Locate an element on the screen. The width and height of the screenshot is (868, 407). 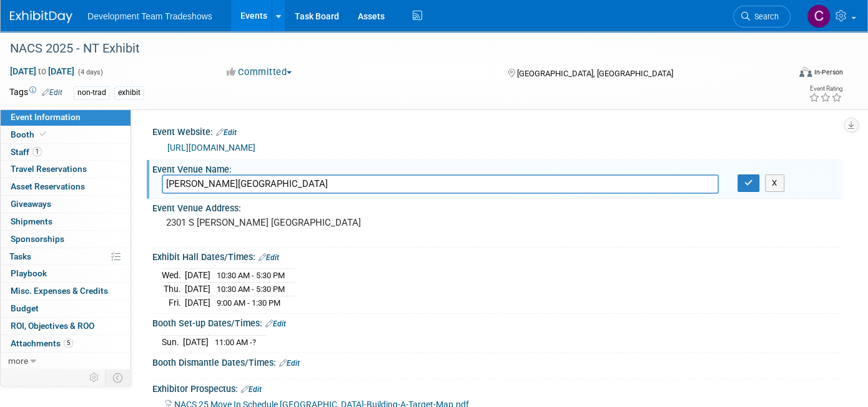
span: Staff is located at coordinates (26, 152).